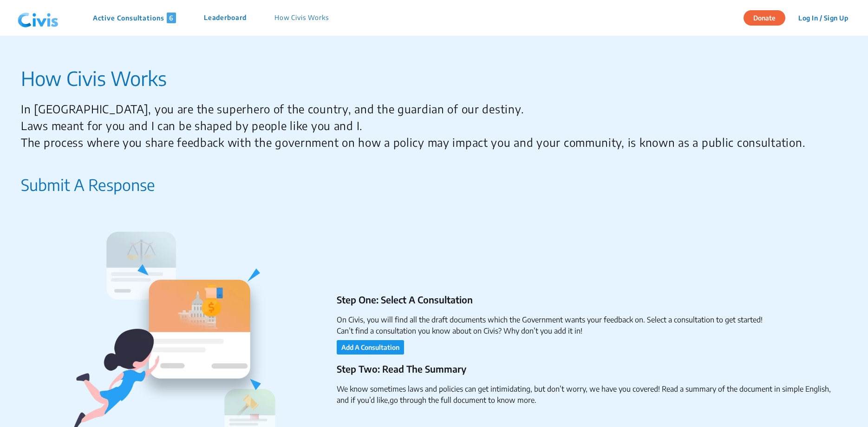  What do you see at coordinates (225, 17) in the screenshot?
I see `p: Leaderboard` at bounding box center [225, 17].